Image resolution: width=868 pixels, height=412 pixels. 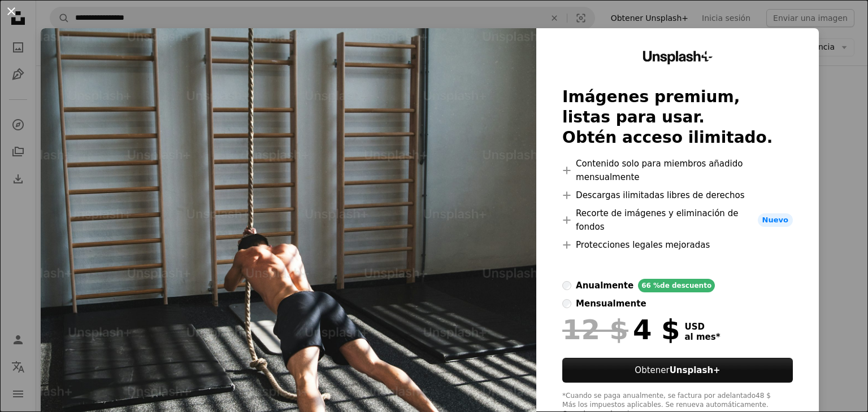 What do you see at coordinates (677, 221) in the screenshot?
I see `li: Recorte de imágenes y eliminación de fondos` at bounding box center [677, 221].